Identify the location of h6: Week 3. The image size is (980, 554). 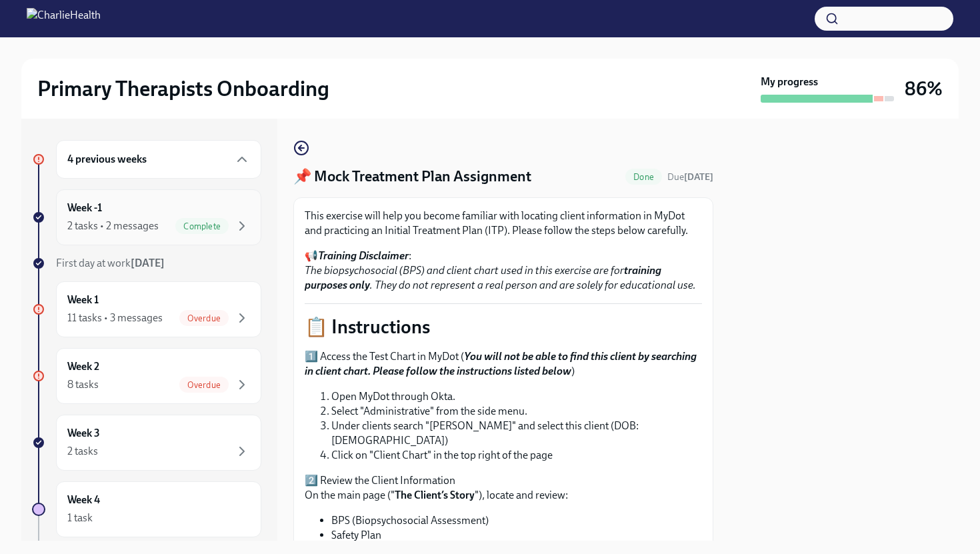
(84, 433).